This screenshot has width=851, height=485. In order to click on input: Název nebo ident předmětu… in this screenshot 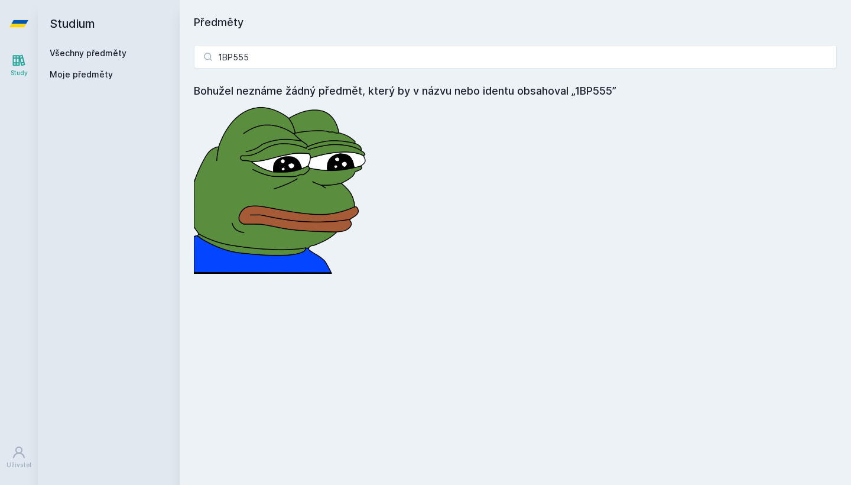, I will do `click(516, 57)`.